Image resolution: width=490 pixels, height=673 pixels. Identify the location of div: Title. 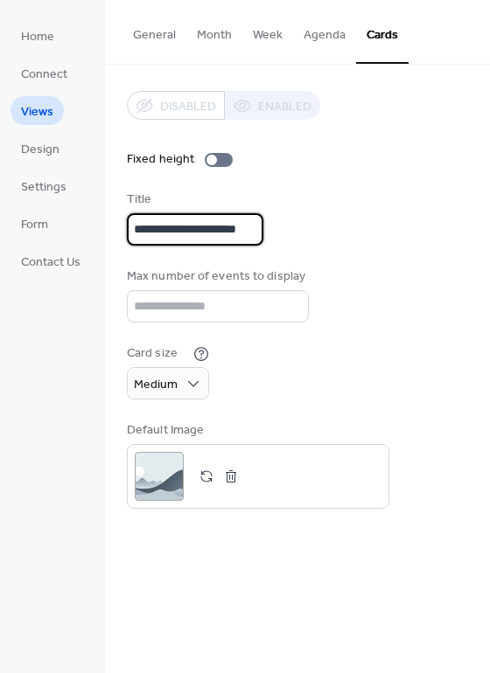
(193, 199).